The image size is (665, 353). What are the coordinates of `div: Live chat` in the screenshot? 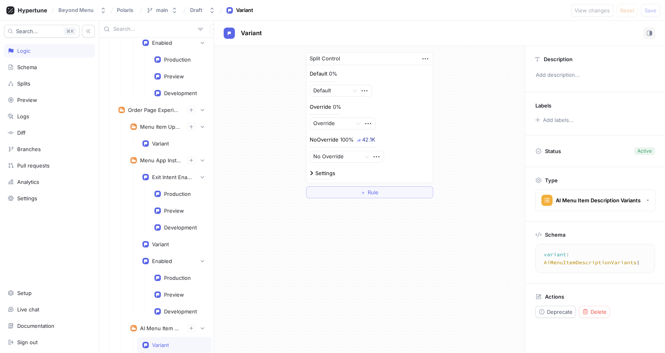 It's located at (28, 310).